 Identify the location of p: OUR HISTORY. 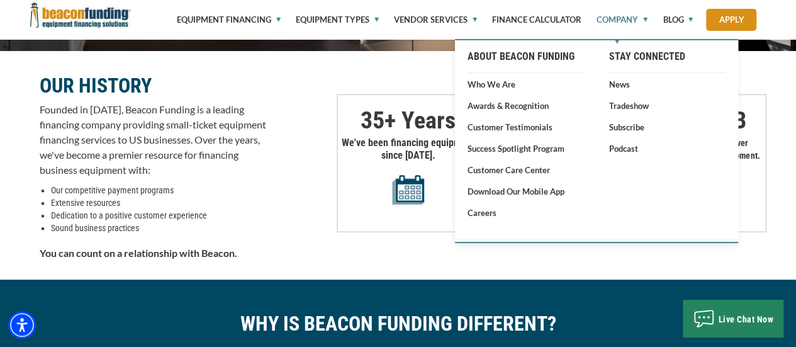
(153, 86).